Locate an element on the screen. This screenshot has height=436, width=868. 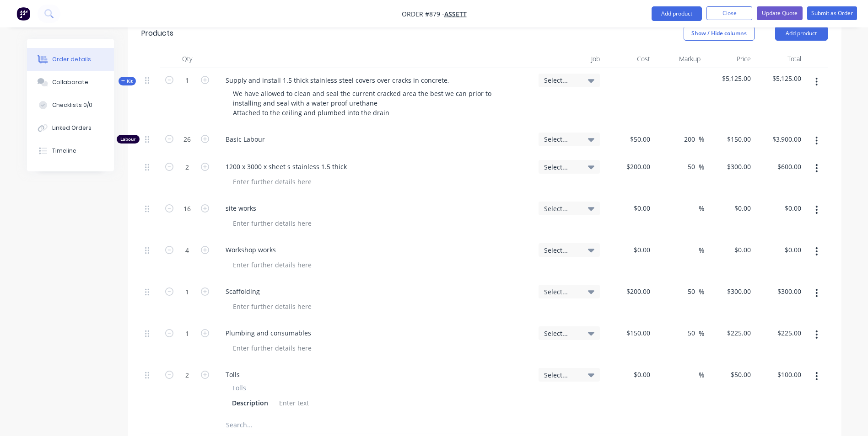
div: Linked Orders is located at coordinates (72, 128).